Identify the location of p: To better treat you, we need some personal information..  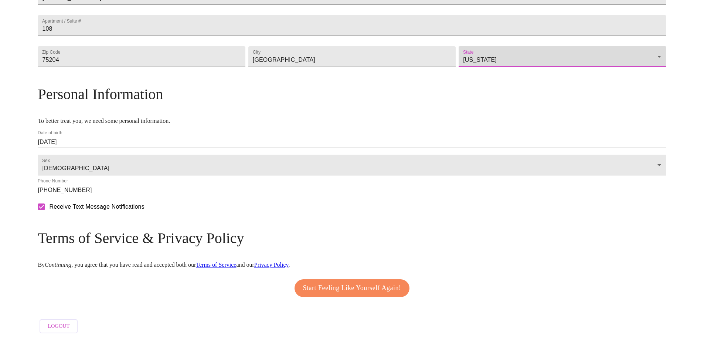
(352, 121).